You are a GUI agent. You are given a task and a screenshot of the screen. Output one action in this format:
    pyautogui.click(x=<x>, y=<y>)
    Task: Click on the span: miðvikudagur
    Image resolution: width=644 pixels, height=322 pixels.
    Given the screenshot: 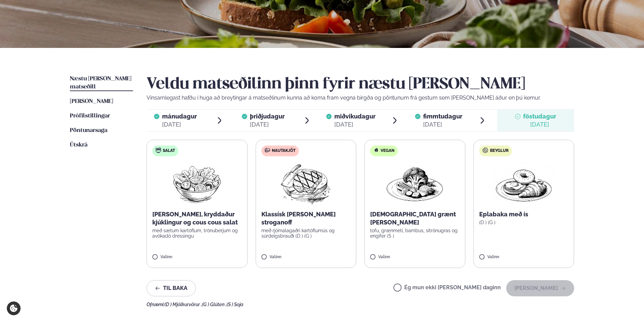 What is the action you would take?
    pyautogui.click(x=355, y=116)
    